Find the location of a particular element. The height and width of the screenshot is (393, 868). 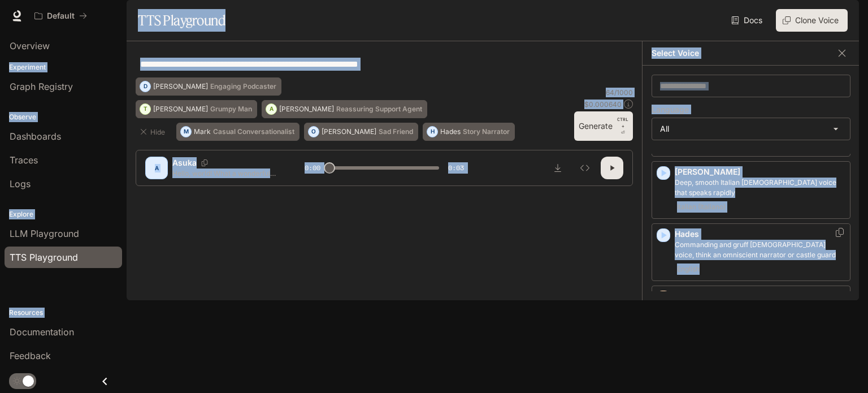

button: MMarkCasual Conversationalist is located at coordinates (238, 131).